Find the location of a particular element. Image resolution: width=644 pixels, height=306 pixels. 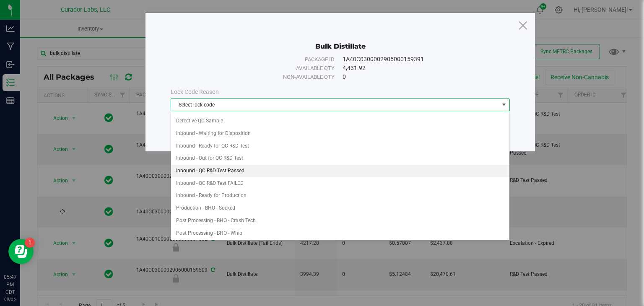

span: Lock Code Reason is located at coordinates (195, 92).